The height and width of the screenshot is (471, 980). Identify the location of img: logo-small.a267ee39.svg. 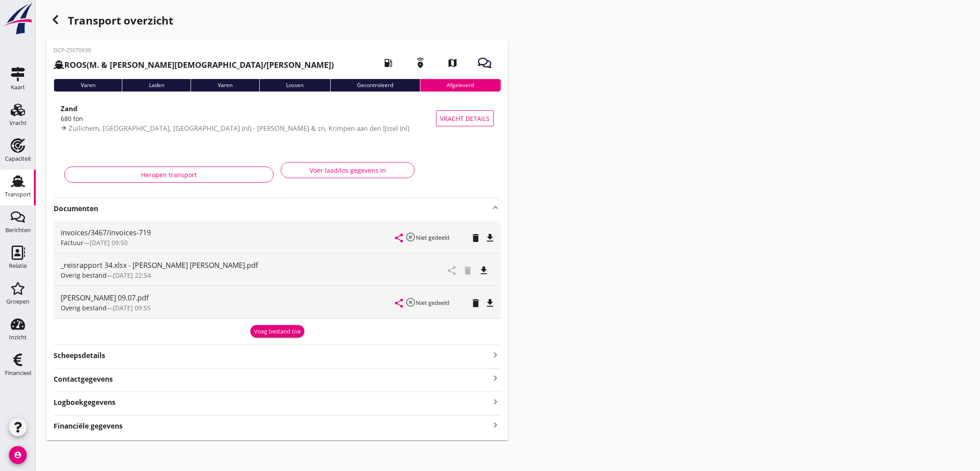
(18, 18).